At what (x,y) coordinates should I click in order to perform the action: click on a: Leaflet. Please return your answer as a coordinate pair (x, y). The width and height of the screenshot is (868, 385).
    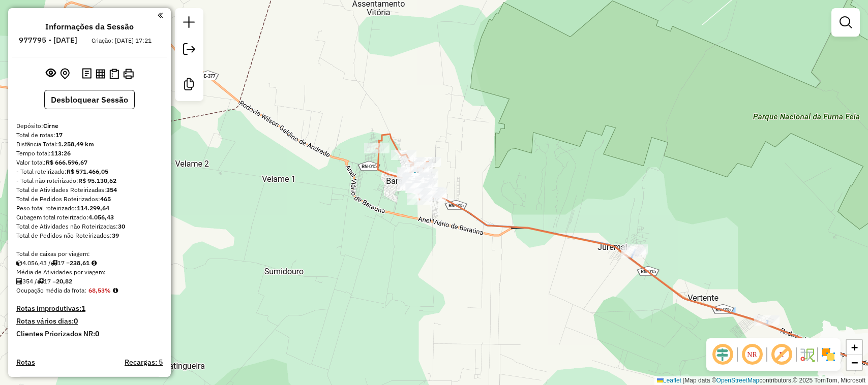
    Looking at the image, I should click on (669, 381).